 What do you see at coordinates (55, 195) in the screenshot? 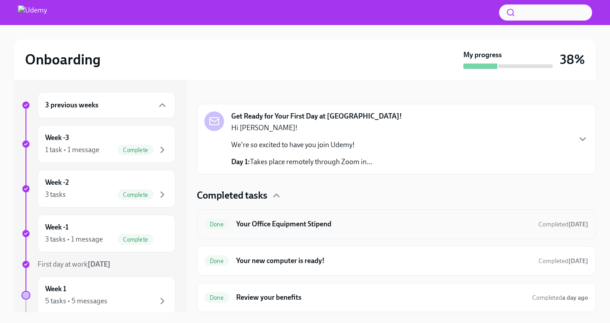
I see `div: 3 tasks` at bounding box center [55, 195].